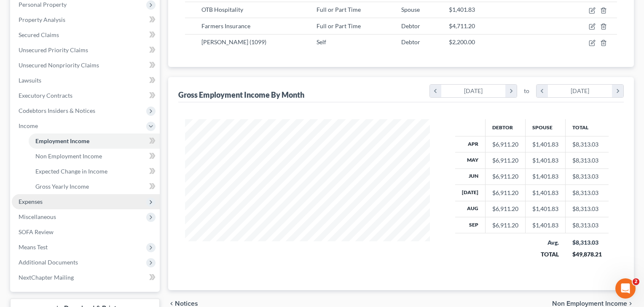  Describe the element at coordinates (593, 304) in the screenshot. I see `button: Non Employment Income chevron_right` at that location.